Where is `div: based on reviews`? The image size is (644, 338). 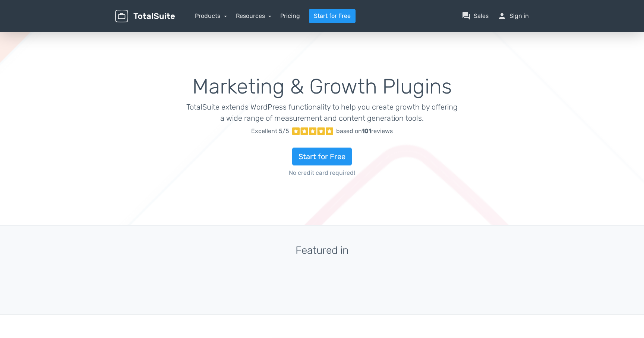
div: based on reviews is located at coordinates (365, 131).